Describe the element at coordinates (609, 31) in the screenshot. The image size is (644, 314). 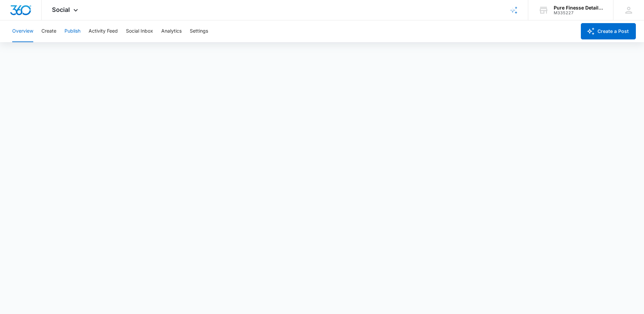
I see `button: Create a Post` at that location.